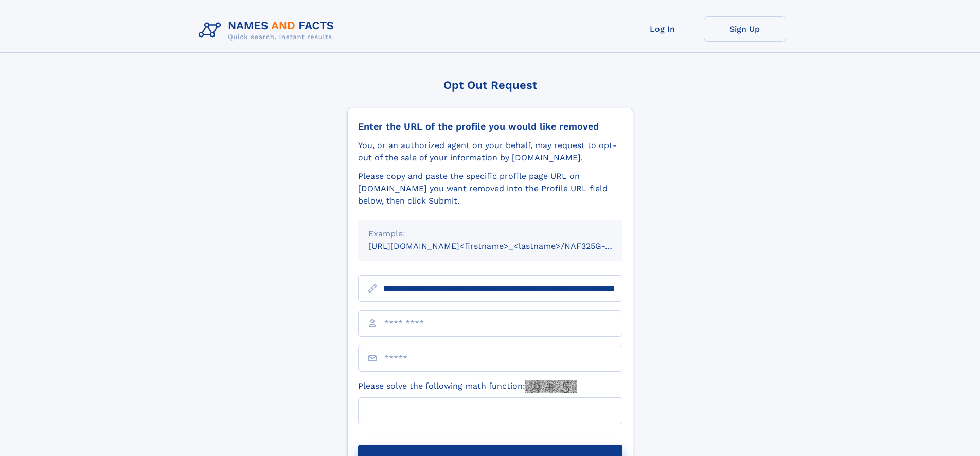  Describe the element at coordinates (490, 234) in the screenshot. I see `div: Example:` at that location.